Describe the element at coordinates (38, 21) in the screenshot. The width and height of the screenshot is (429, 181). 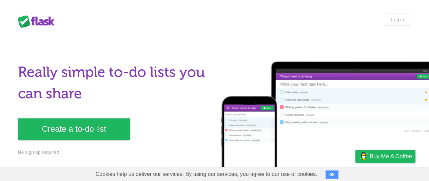
I see `div: Flask Lists` at that location.